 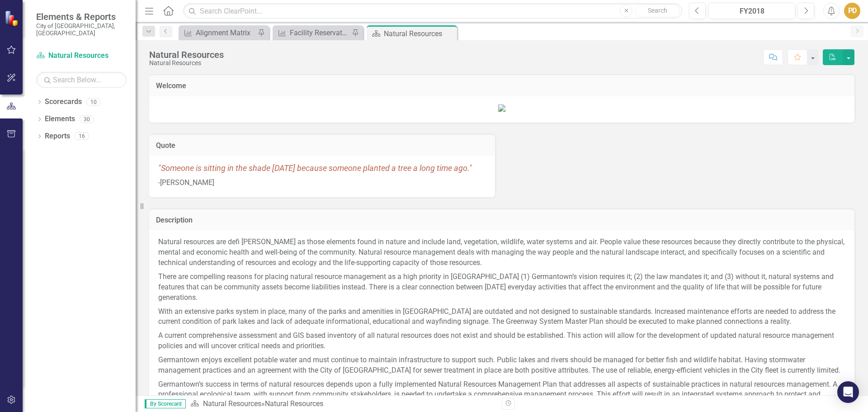 I want to click on div: FY2018, so click(x=751, y=11).